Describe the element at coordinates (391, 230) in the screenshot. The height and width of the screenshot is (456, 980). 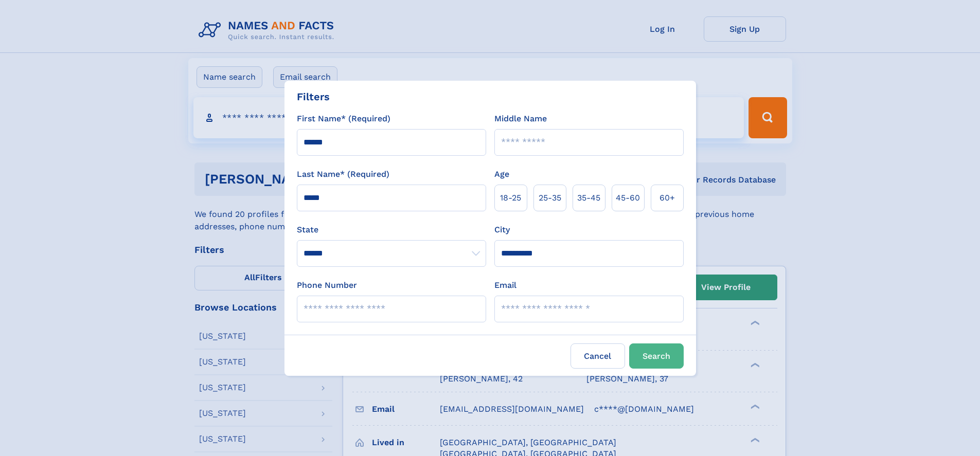
I see `label: State` at that location.